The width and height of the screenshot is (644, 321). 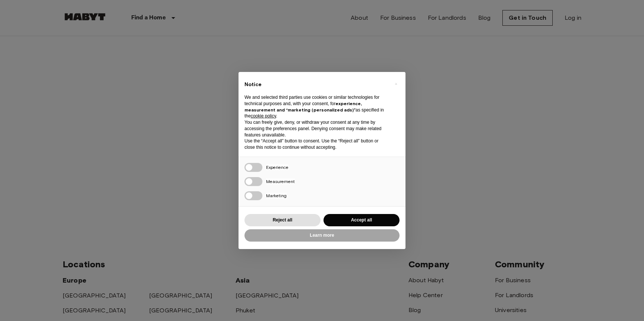 I want to click on span: Experience, so click(x=277, y=166).